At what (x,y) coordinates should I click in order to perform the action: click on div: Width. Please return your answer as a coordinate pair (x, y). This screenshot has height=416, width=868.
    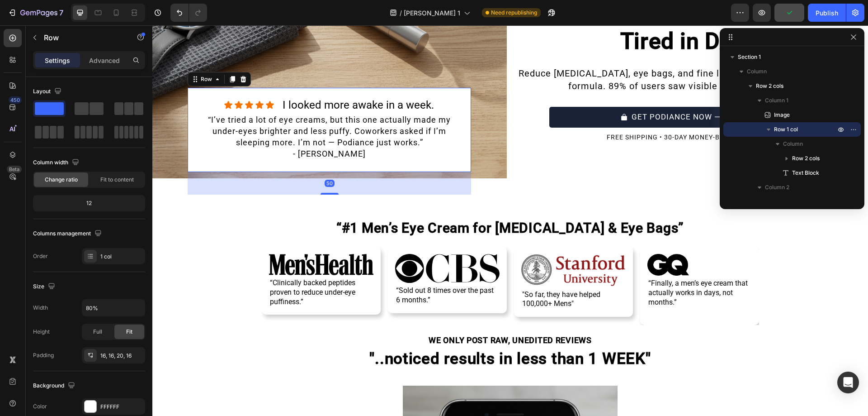
    Looking at the image, I should click on (41, 308).